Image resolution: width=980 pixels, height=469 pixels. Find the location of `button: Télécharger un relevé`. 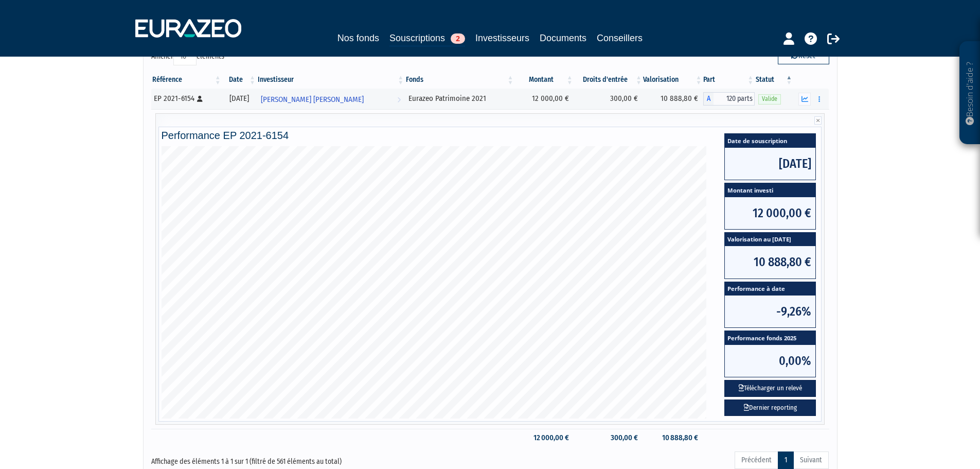

button: Télécharger un relevé is located at coordinates (771, 389).